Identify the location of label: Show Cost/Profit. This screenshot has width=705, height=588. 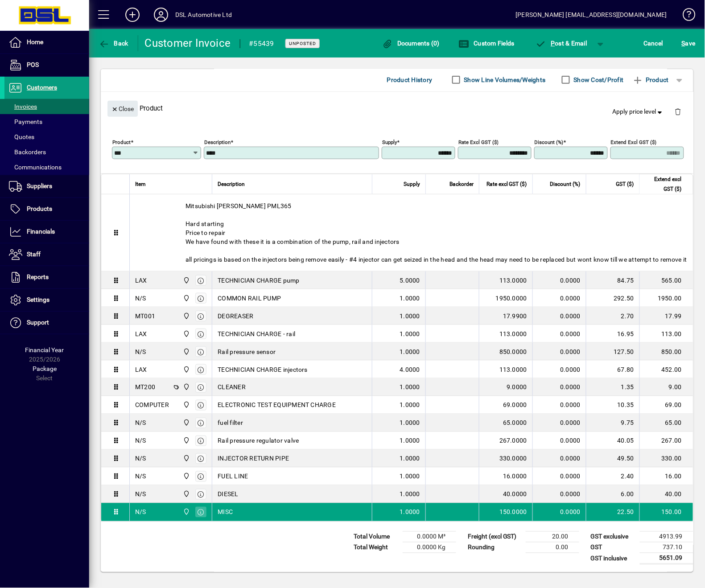
(598, 80).